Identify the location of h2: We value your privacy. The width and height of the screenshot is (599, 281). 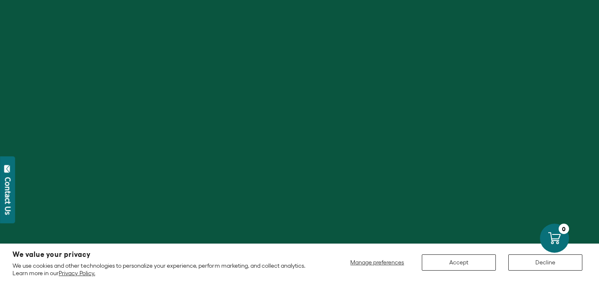
(164, 255).